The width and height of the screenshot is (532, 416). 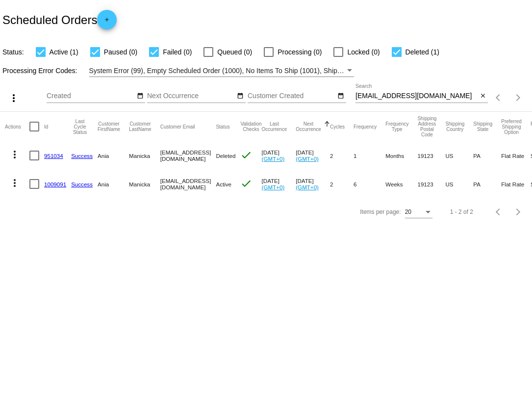 I want to click on mat-cell: 6, so click(x=369, y=184).